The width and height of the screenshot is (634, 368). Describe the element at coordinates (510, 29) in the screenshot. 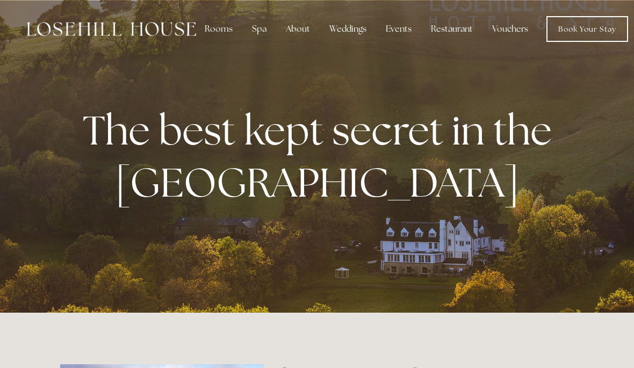

I see `a: Vouchers` at that location.